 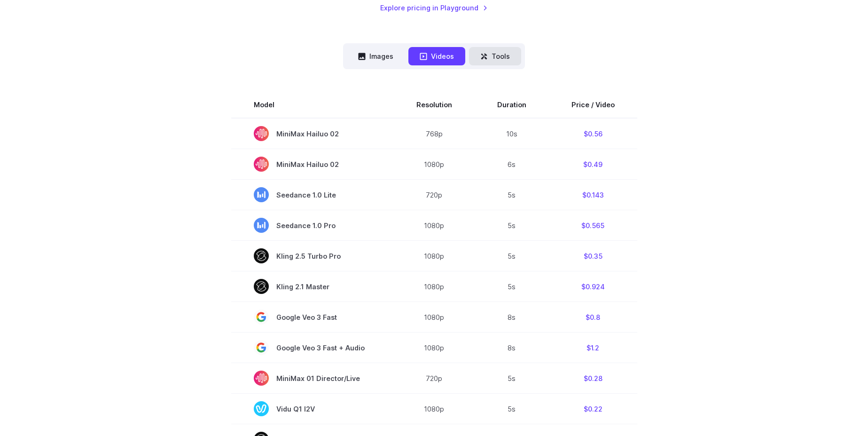 What do you see at coordinates (312, 195) in the screenshot?
I see `span: Seedance 1.0 Lite` at bounding box center [312, 195].